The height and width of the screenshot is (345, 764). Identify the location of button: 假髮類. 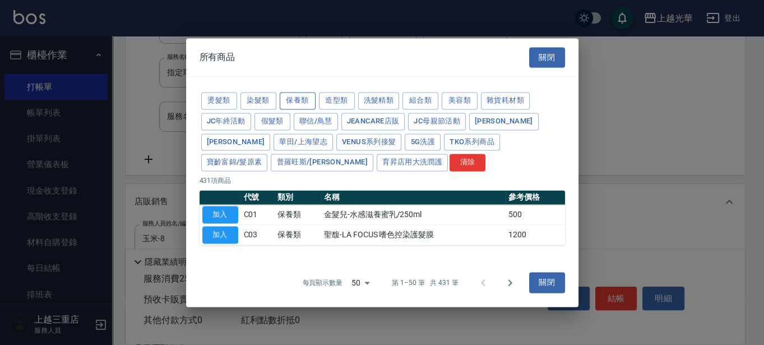
(273, 121).